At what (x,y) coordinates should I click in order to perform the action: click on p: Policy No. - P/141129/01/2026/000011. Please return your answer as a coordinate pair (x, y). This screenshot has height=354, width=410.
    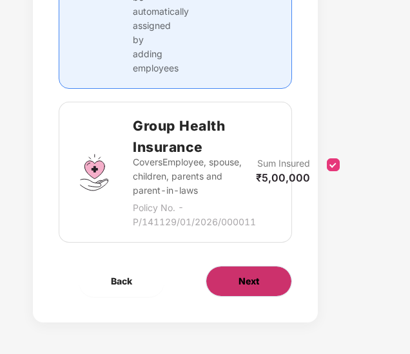
    Looking at the image, I should click on (194, 215).